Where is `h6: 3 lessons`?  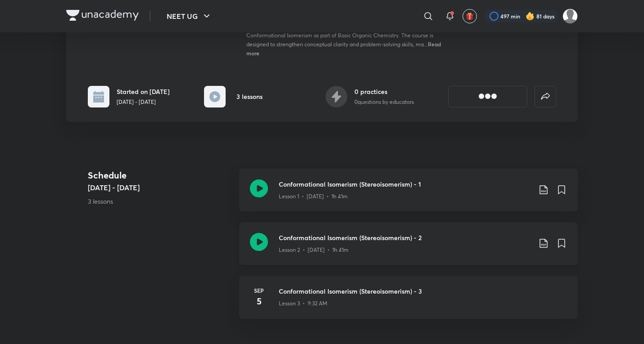
h6: 3 lessons is located at coordinates (249, 96).